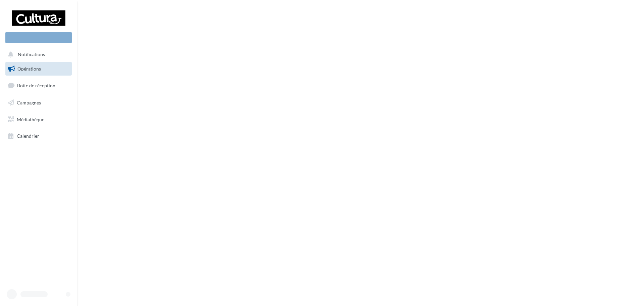 The height and width of the screenshot is (306, 644). What do you see at coordinates (30, 119) in the screenshot?
I see `span: Médiathèque` at bounding box center [30, 119].